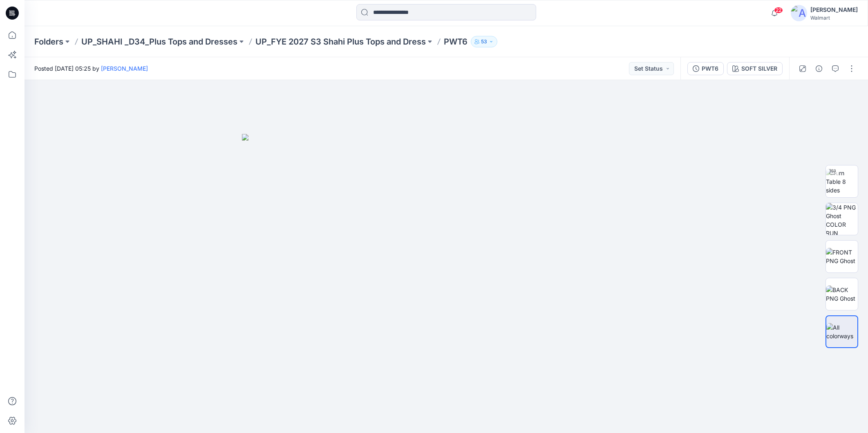 This screenshot has width=868, height=433. What do you see at coordinates (160, 42) in the screenshot?
I see `p: UP_SHAHI _D34_Plus Tops and Dresses` at bounding box center [160, 42].